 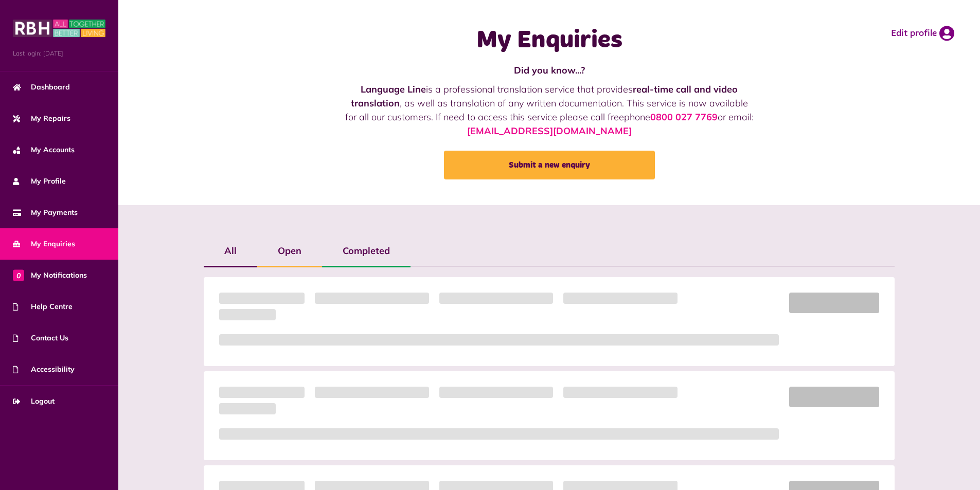 I want to click on a: 0800 027 7769, so click(x=684, y=117).